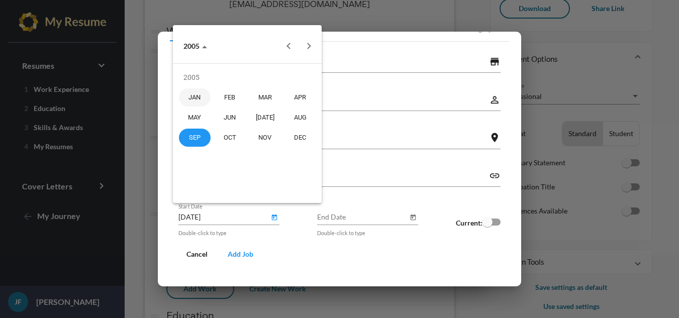 The width and height of the screenshot is (679, 318). What do you see at coordinates (309, 46) in the screenshot?
I see `button: Next year` at bounding box center [309, 46].